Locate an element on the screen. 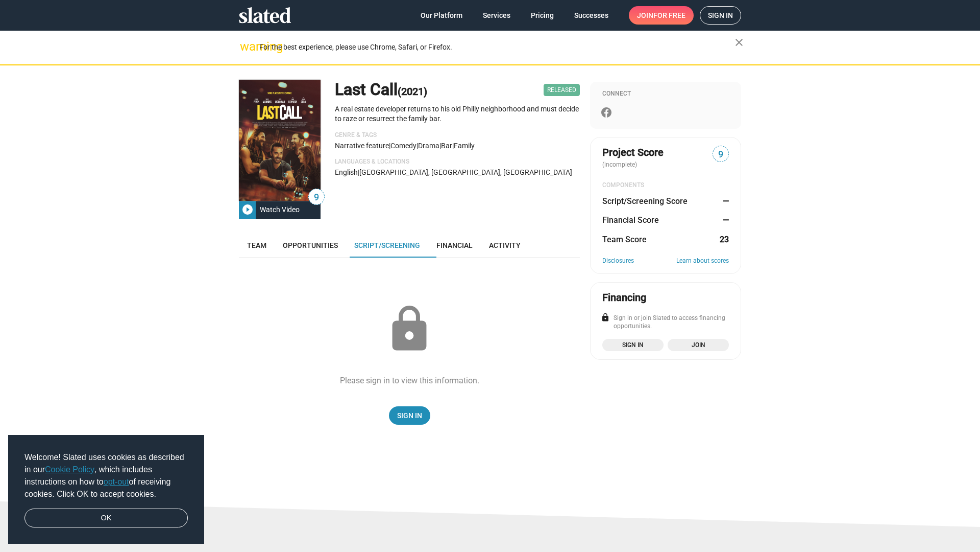 Image resolution: width=980 pixels, height=552 pixels. span: Services is located at coordinates (497, 15).